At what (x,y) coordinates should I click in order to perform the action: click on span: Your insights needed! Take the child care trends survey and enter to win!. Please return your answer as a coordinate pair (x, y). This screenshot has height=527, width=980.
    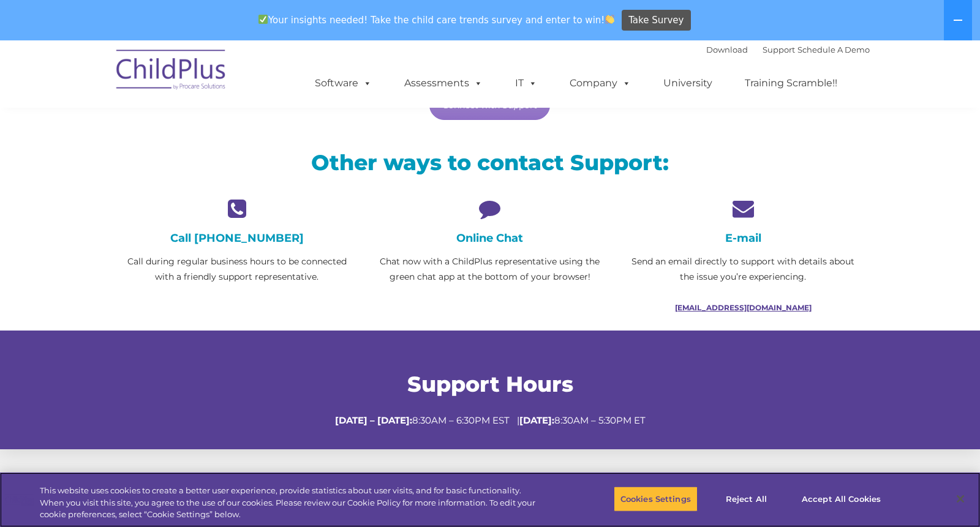
    Looking at the image, I should click on (436, 19).